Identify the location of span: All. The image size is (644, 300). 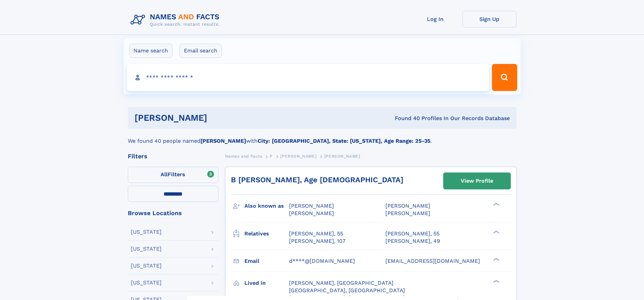
(164, 174).